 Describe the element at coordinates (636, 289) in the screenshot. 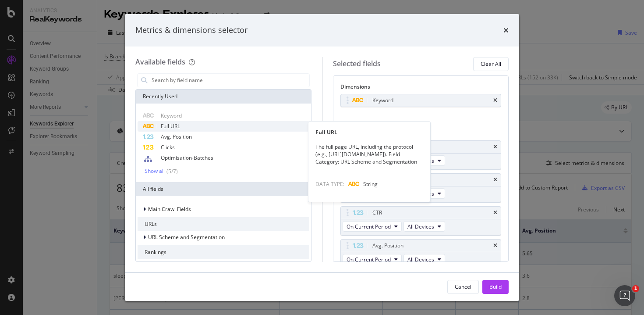

I see `span: 1` at that location.